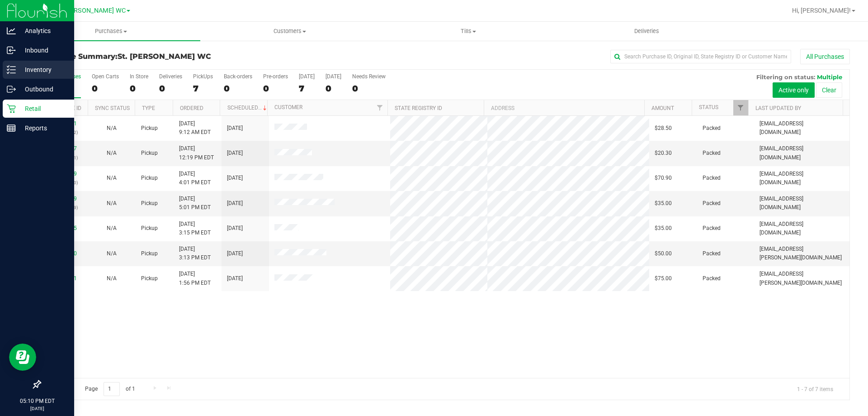  Describe the element at coordinates (148, 108) in the screenshot. I see `a: Type` at that location.